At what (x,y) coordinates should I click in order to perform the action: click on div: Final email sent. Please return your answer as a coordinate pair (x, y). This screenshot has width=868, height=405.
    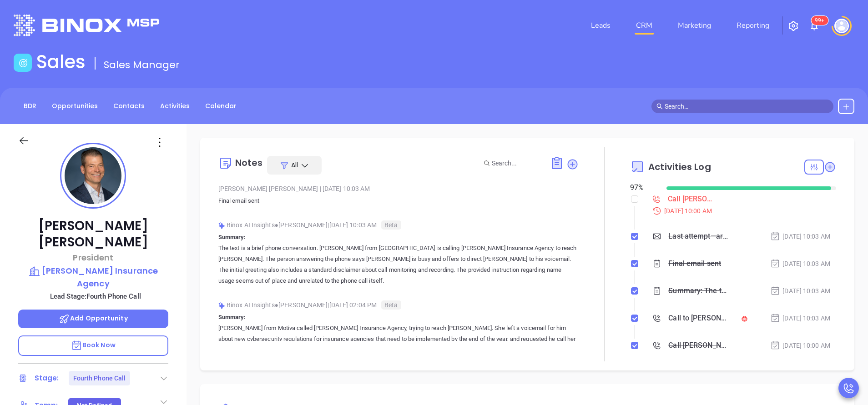
    Looking at the image, I should click on (695, 263).